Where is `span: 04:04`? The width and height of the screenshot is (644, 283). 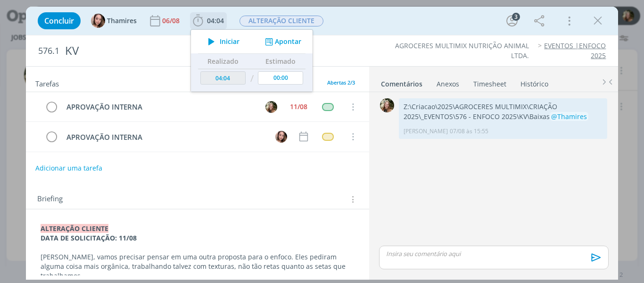
span: 04:04 is located at coordinates (216, 21).